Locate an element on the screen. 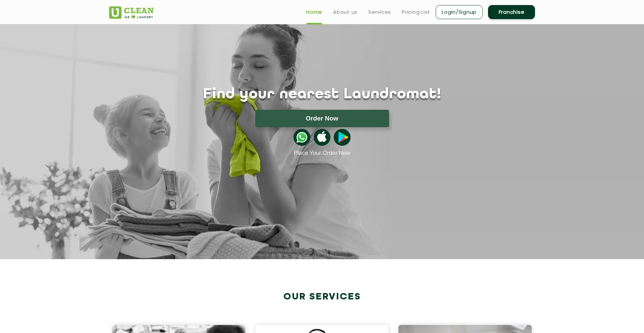  a: Franchise is located at coordinates (512, 12).